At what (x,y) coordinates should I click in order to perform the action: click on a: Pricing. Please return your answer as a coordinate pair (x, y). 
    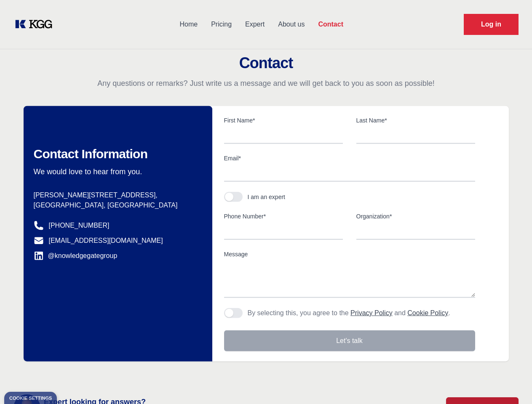
    Looking at the image, I should click on (221, 24).